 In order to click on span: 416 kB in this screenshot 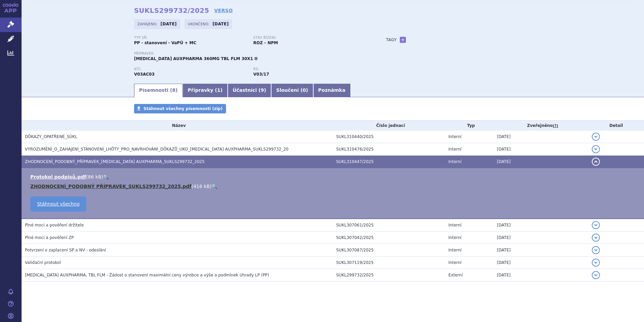, I will do `click(201, 186)`.